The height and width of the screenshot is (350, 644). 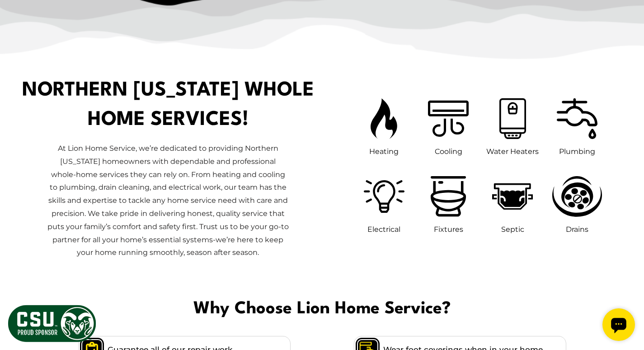 I want to click on a: Plumbing, so click(x=577, y=126).